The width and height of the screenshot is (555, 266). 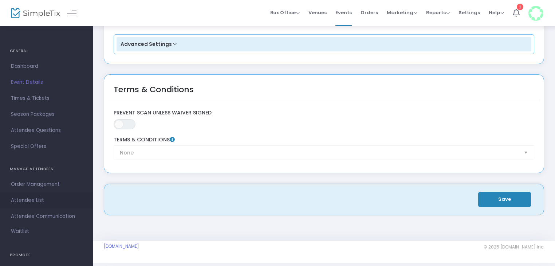 I want to click on h4: MANAGE ATTENDEES, so click(x=46, y=169).